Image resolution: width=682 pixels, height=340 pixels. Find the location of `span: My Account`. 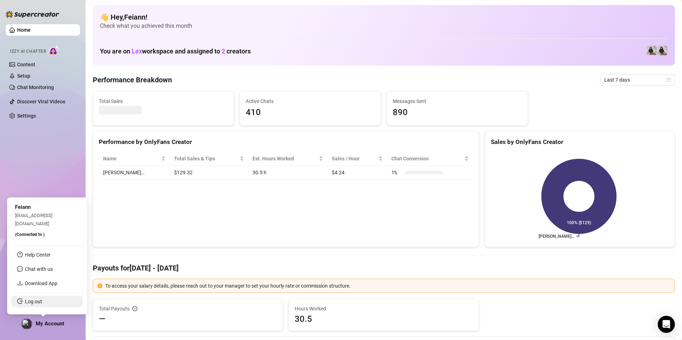

span: My Account is located at coordinates (50, 324).